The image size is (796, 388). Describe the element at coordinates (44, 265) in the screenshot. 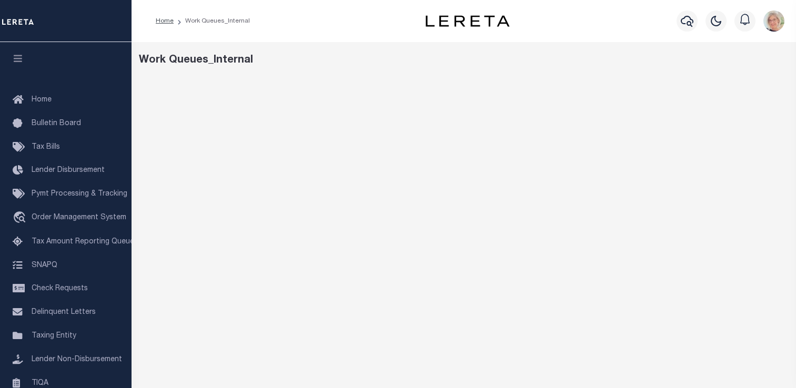

I see `span: SNAPQ` at that location.